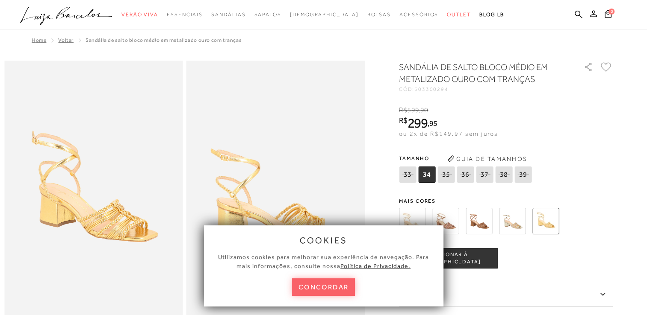 The height and width of the screenshot is (315, 647). What do you see at coordinates (446, 175) in the screenshot?
I see `span: 35` at bounding box center [446, 175].